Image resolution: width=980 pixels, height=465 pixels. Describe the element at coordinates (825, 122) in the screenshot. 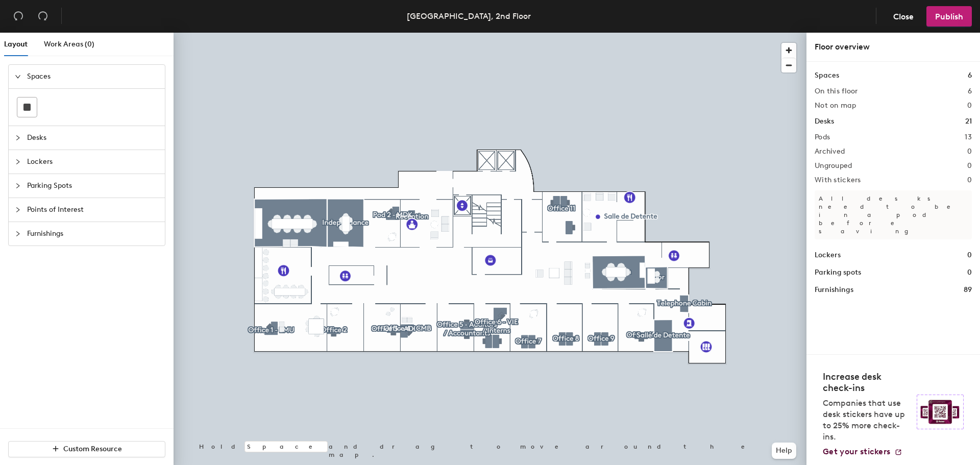

I see `h1: Desks` at that location.